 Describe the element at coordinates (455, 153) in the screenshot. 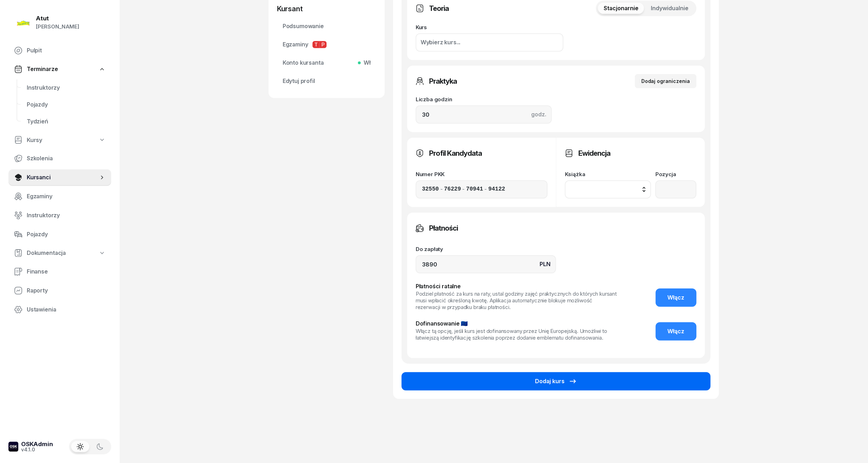

I see `h3: Profil Kandydata` at that location.